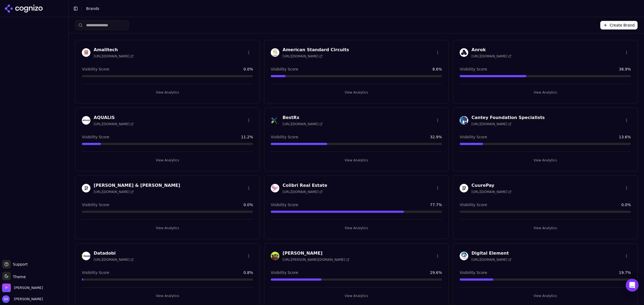 Image resolution: width=644 pixels, height=305 pixels. What do you see at coordinates (7, 288) in the screenshot?
I see `img: Perrill` at bounding box center [7, 288].